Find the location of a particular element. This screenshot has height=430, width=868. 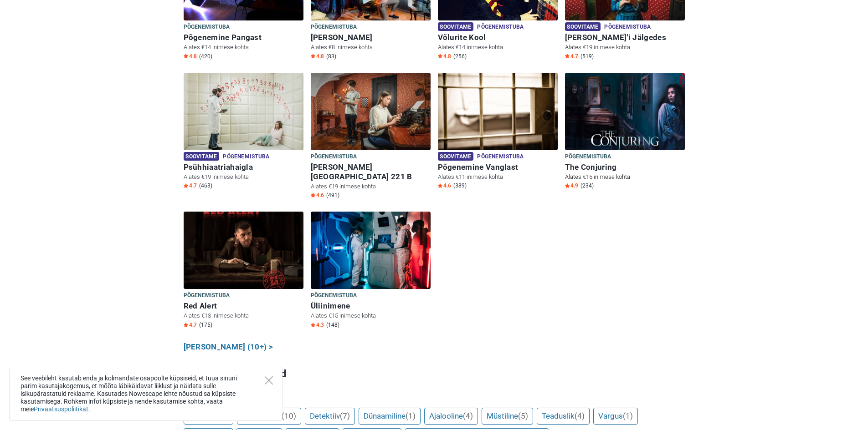

a: The Conjuring Põgenemistuba The Conjuring Alates €15 inimese kohta Star4.9 (234) is located at coordinates (624, 132).